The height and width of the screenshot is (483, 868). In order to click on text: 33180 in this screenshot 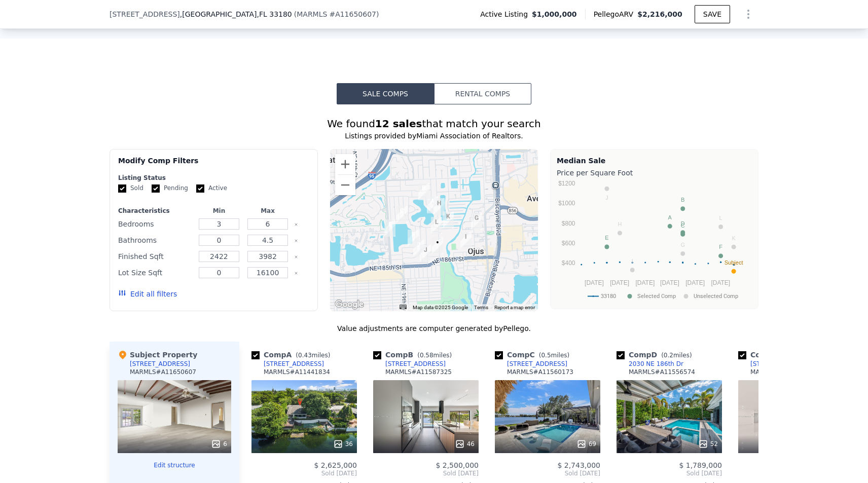, I will do `click(608, 296)`.